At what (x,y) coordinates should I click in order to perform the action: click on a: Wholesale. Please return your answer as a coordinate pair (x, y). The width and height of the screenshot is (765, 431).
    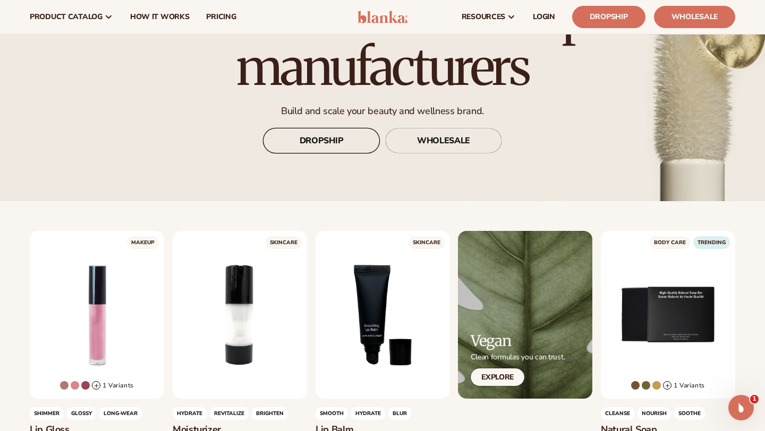
    Looking at the image, I should click on (694, 17).